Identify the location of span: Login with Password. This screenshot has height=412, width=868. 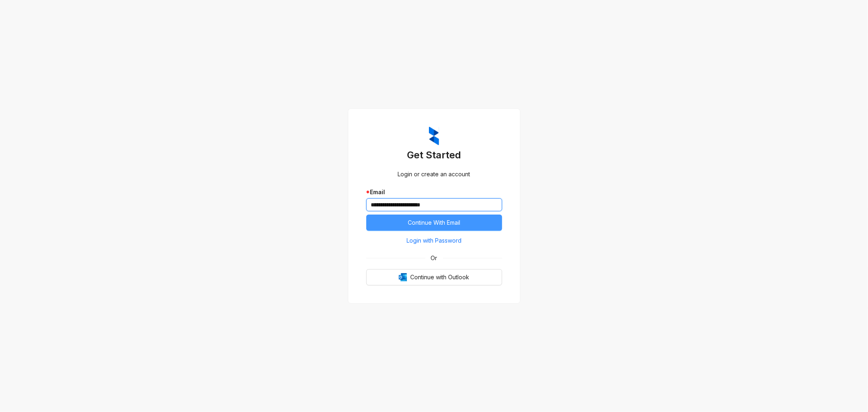
(434, 240).